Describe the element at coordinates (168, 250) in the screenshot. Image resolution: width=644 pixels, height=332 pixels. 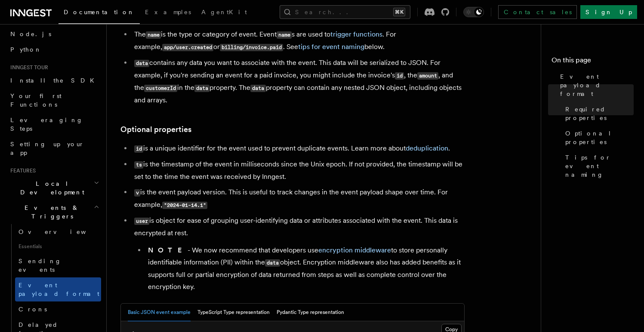
I see `strong: NOTE` at that location.